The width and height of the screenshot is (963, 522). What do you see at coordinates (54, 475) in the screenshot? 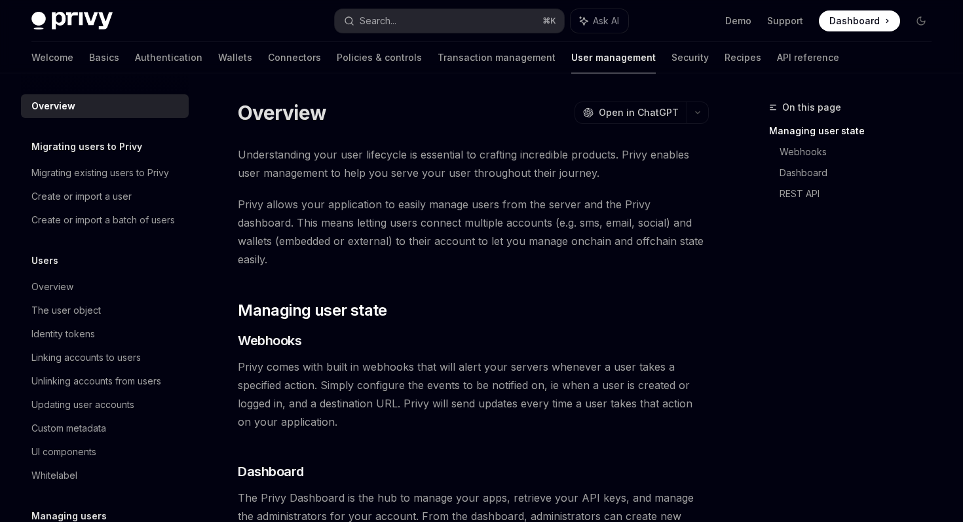
I see `div: Whitelabel` at bounding box center [54, 475].